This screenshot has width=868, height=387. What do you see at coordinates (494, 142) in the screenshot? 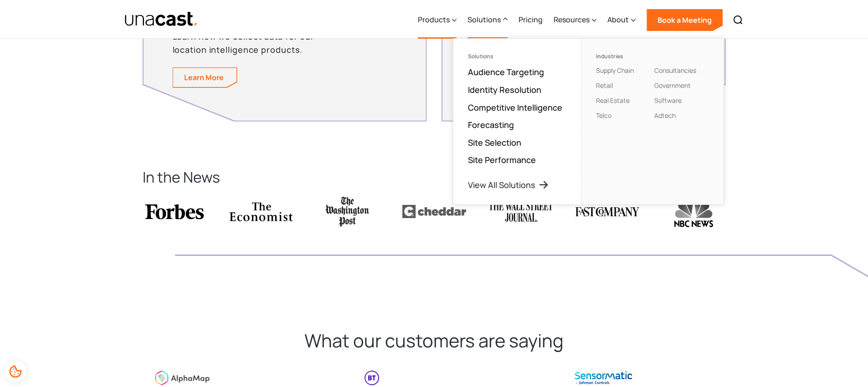
I see `a: Site Selection` at bounding box center [494, 142].